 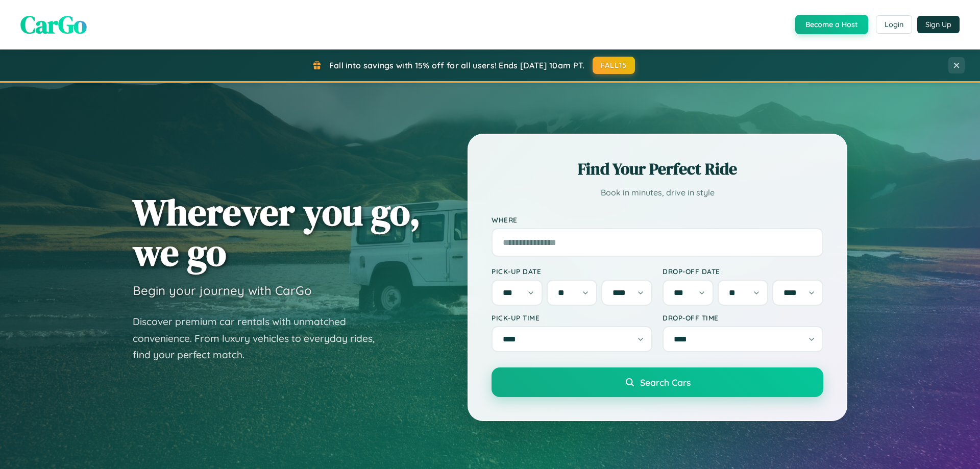 What do you see at coordinates (277, 232) in the screenshot?
I see `h1: Wherever you go, we go` at bounding box center [277, 232].